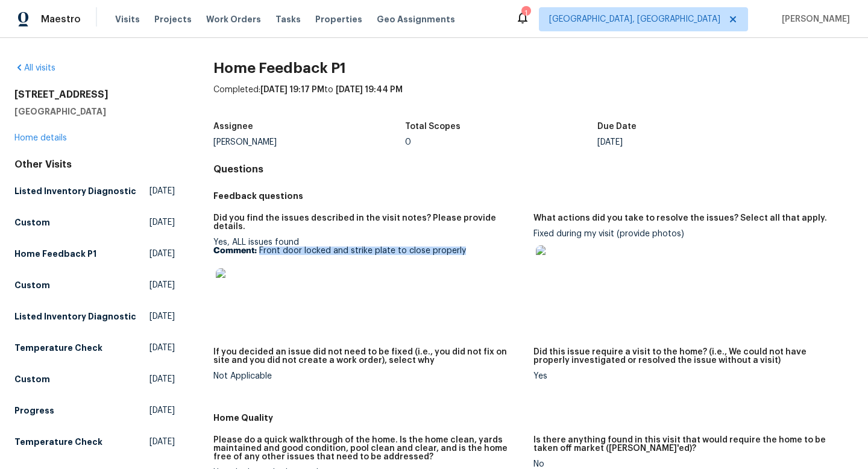 Image resolution: width=868 pixels, height=469 pixels. Describe the element at coordinates (61, 20) in the screenshot. I see `span: Maestro` at that location.